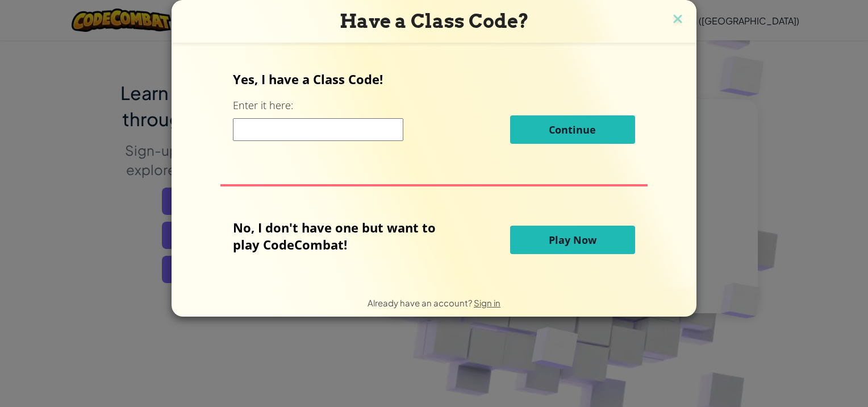 This screenshot has height=407, width=868. I want to click on img: close icon, so click(678, 20).